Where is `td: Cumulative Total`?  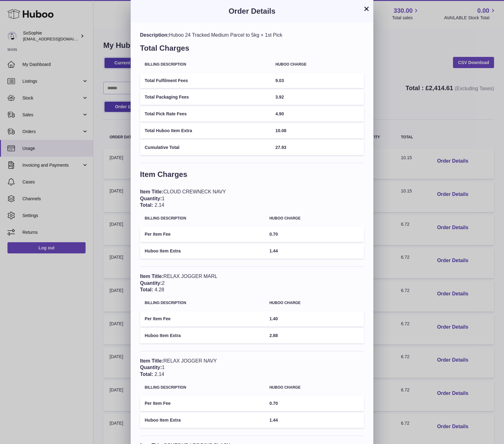
td: Cumulative Total is located at coordinates (205, 148).